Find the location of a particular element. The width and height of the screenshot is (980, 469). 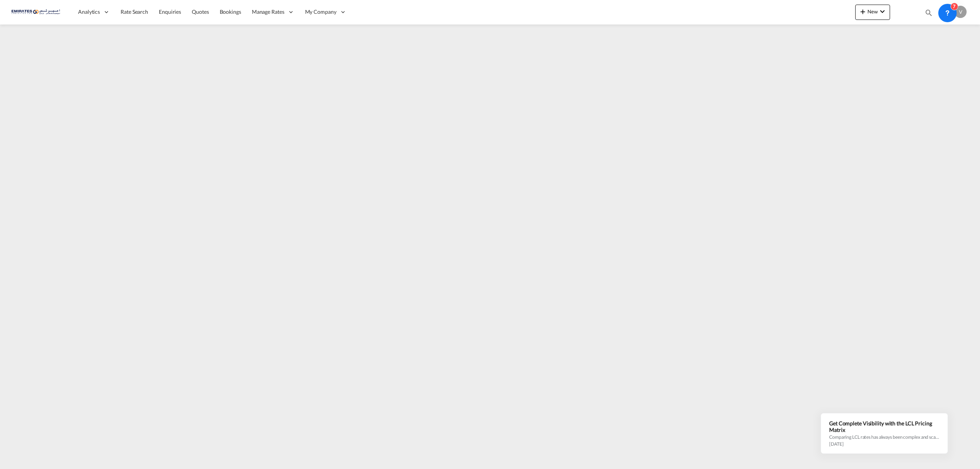

span: My Company is located at coordinates (321, 12).